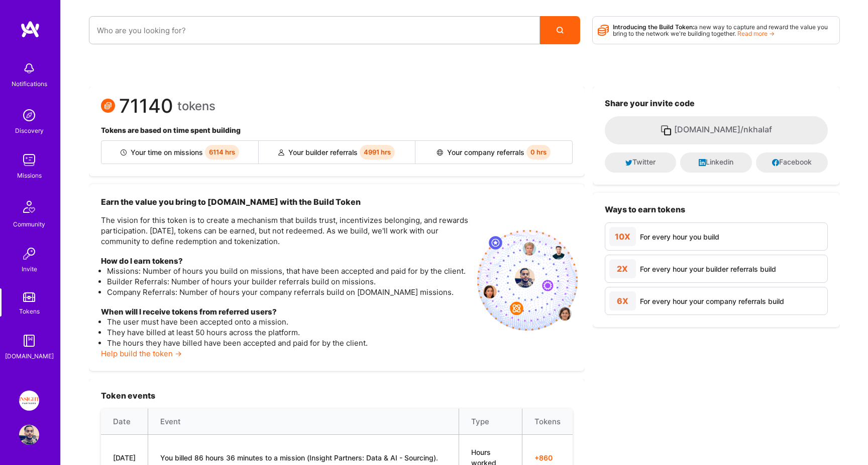 This screenshot has height=465, width=868. Describe the element at coordinates (288, 281) in the screenshot. I see `li: Builder Referrals: Number of hours your builder referrals build on missions.` at that location.